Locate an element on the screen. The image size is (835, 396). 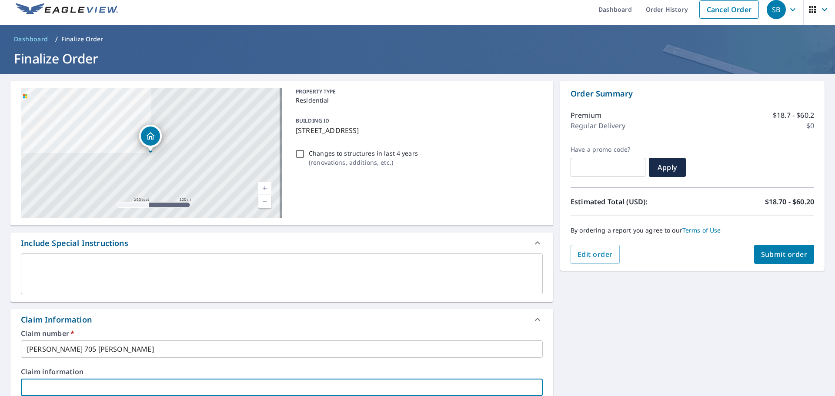
a: Current Level 17, Zoom Out is located at coordinates (265, 201).